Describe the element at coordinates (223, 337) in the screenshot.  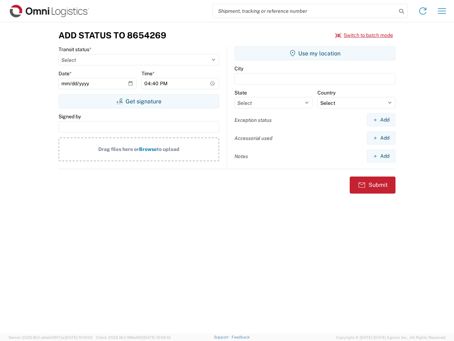
I see `a: Support` at that location.